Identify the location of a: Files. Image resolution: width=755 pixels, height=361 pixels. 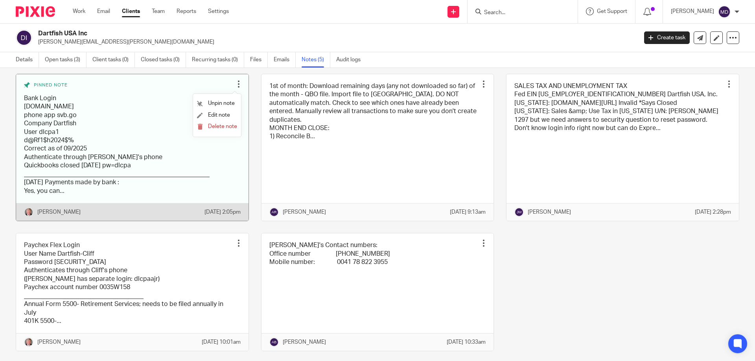
(259, 60).